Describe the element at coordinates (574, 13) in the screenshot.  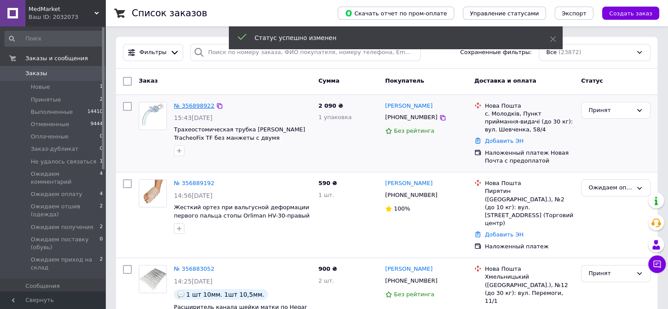
I see `span: Экспорт` at that location.